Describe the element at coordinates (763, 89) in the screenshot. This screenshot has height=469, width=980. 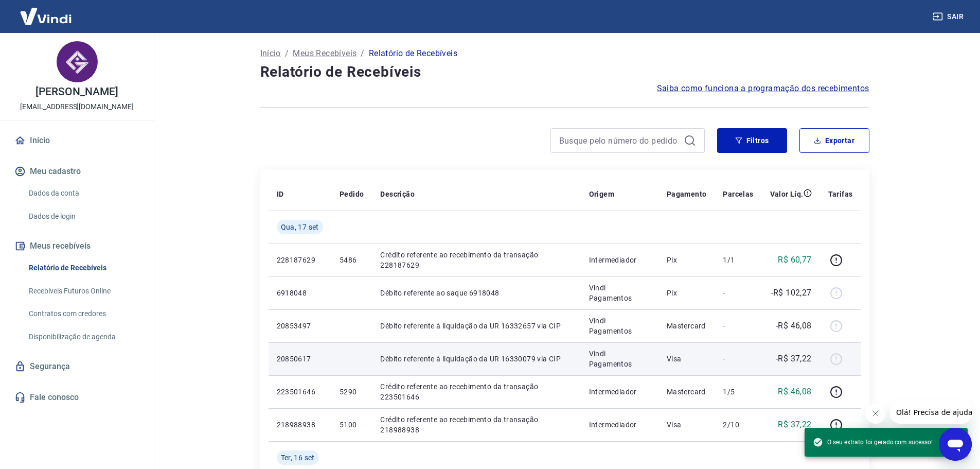
I see `span: Saiba como funciona a programação dos recebimentos` at that location.